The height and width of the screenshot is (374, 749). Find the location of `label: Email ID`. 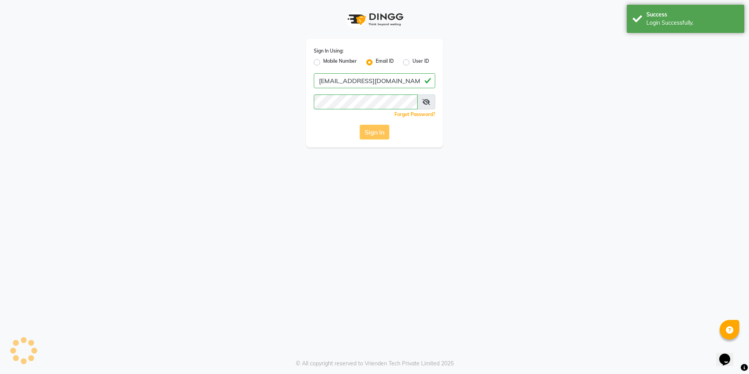

label: Email ID is located at coordinates (385, 62).